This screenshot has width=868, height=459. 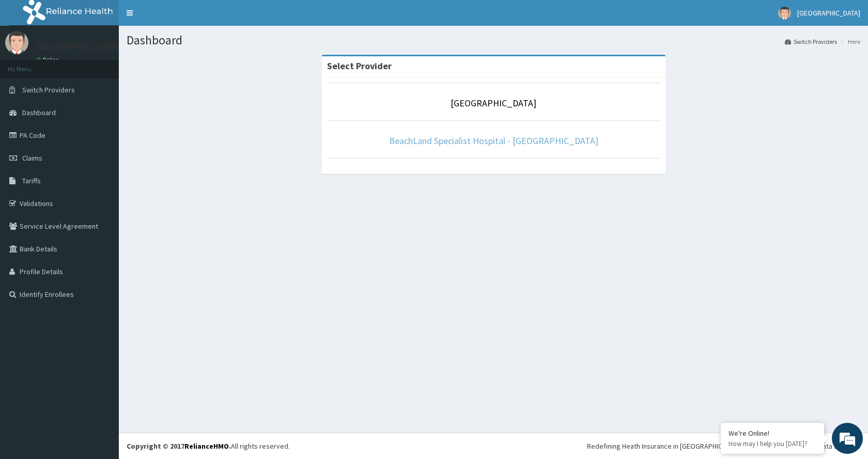 What do you see at coordinates (494, 40) in the screenshot?
I see `h1: Dashboard` at bounding box center [494, 40].